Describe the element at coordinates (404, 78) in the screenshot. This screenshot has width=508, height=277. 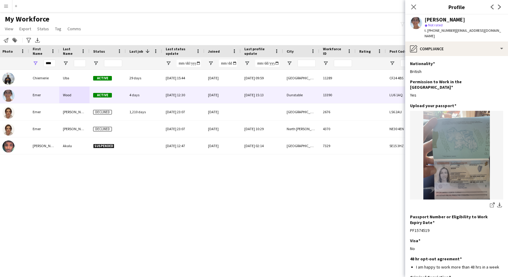
I see `div: CF24 4BS` at that location.